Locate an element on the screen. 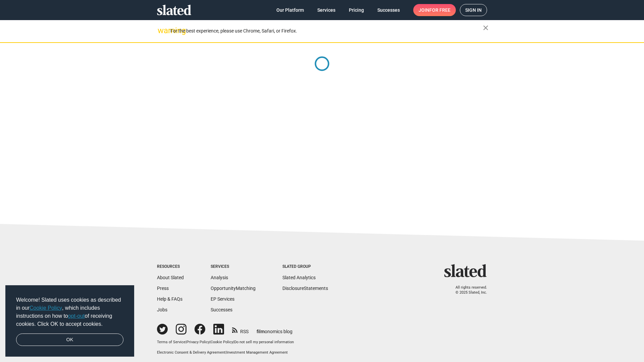  p: All rights reserved. © 2025 Slated, Inc. is located at coordinates (467, 290).